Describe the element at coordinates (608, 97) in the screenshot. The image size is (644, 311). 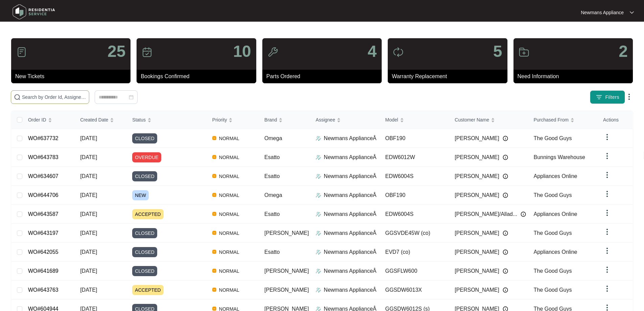
I see `button: filter iconFilters` at that location.